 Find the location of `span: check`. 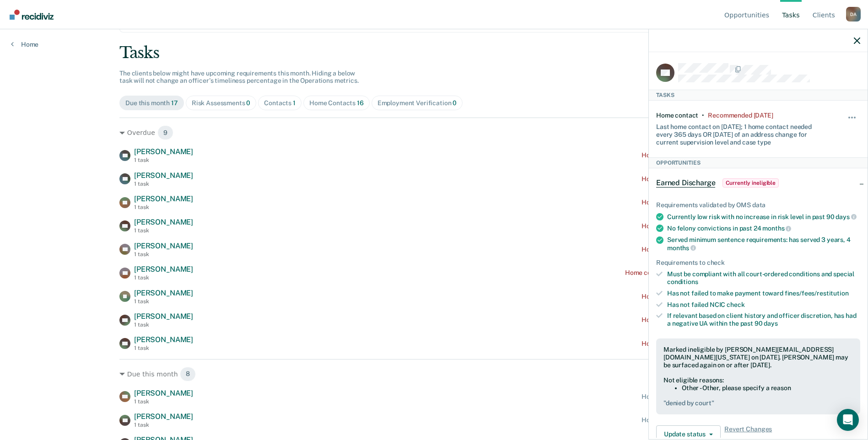

span: check is located at coordinates (735, 304).